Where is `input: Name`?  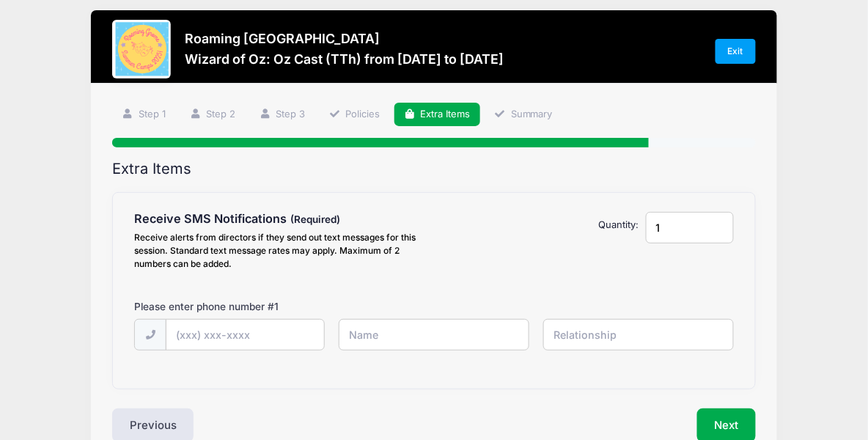 input: Name is located at coordinates (434, 335).